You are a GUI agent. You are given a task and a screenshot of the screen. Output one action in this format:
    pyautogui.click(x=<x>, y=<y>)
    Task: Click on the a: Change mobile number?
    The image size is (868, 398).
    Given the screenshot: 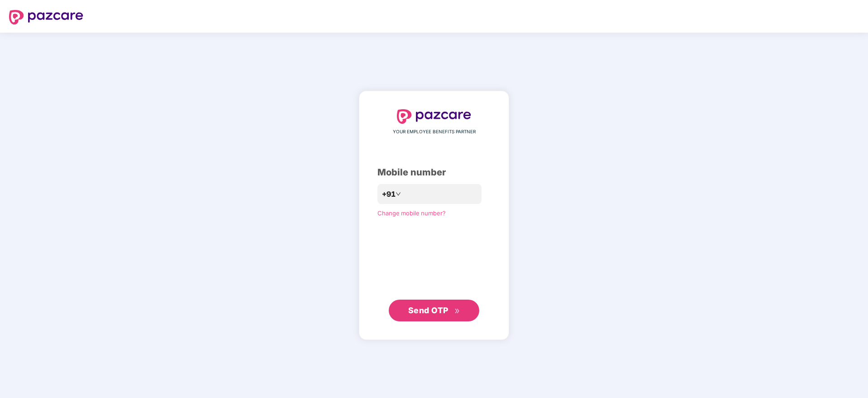 What is the action you would take?
    pyautogui.click(x=412, y=213)
    